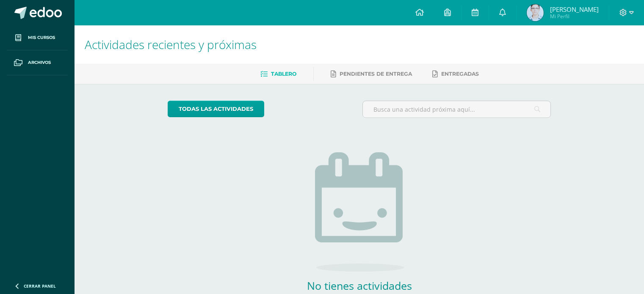 The height and width of the screenshot is (294, 644). I want to click on img: no_activities.png, so click(359, 212).